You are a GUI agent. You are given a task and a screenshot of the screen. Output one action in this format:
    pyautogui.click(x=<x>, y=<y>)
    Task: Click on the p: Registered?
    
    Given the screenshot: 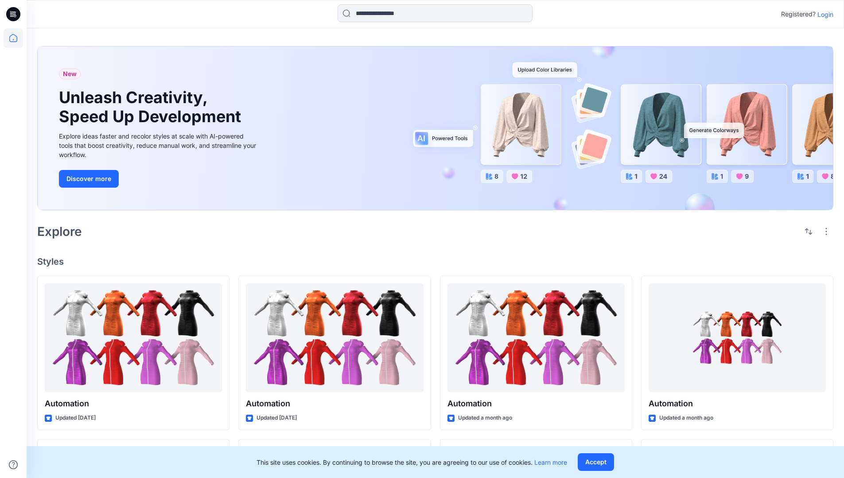 What is the action you would take?
    pyautogui.click(x=798, y=14)
    